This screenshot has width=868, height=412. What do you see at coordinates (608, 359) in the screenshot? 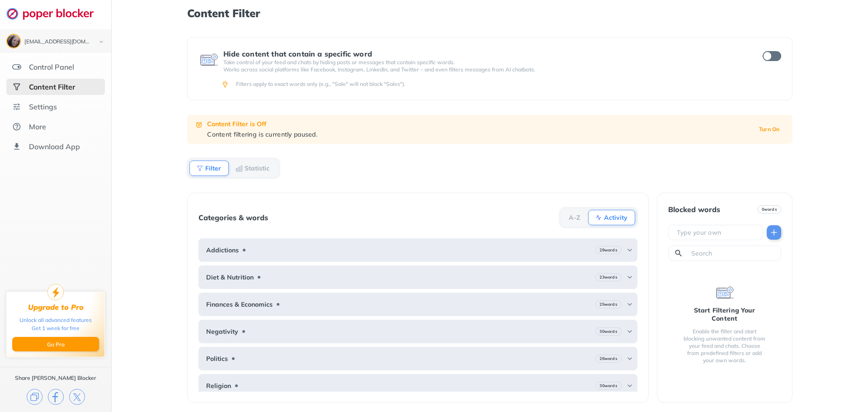
I see `b: 26 words` at bounding box center [608, 359].